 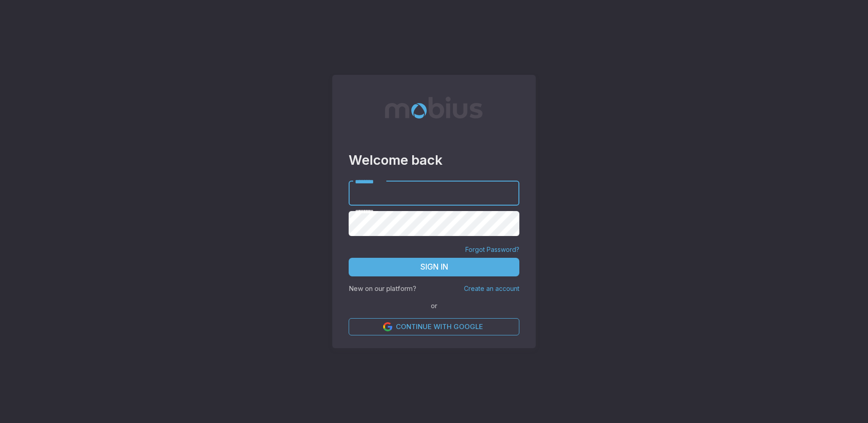 I want to click on button: Sign In, so click(x=434, y=268).